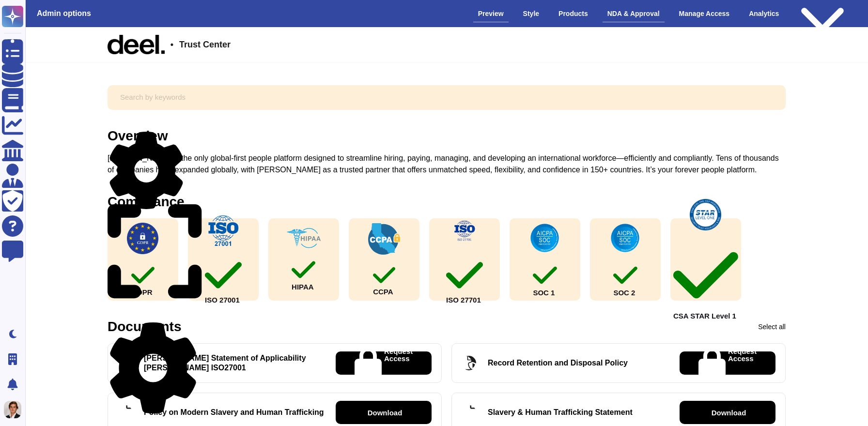 This screenshot has width=868, height=426. Describe the element at coordinates (573, 13) in the screenshot. I see `div: Products` at that location.